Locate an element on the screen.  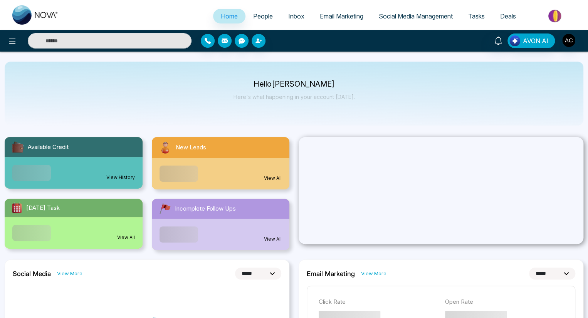
a: Incomplete Follow UpsView All is located at coordinates (221, 224).